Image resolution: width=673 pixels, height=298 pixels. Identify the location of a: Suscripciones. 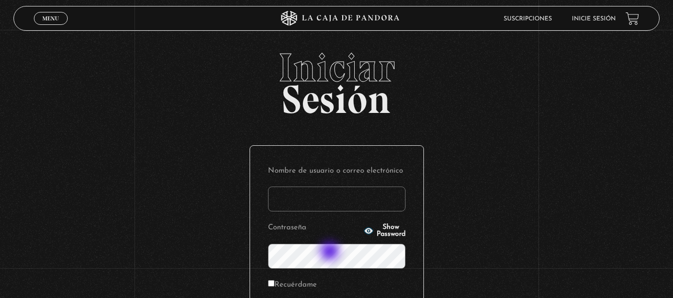
(528, 19).